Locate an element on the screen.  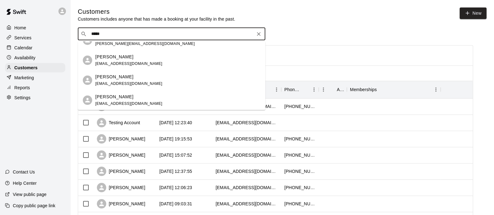
div: Email is located at coordinates (247, 90).